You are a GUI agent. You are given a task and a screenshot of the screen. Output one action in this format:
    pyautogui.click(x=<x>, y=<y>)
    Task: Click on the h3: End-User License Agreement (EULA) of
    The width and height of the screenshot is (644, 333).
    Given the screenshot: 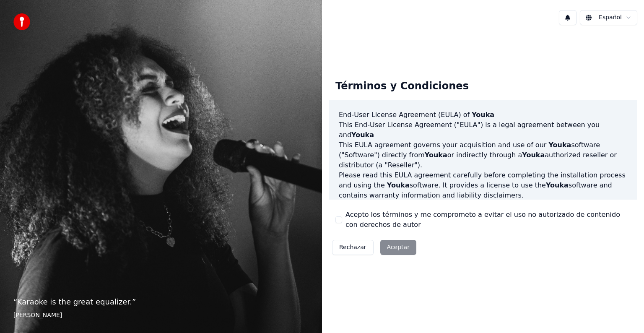 What is the action you would take?
    pyautogui.click(x=483, y=115)
    